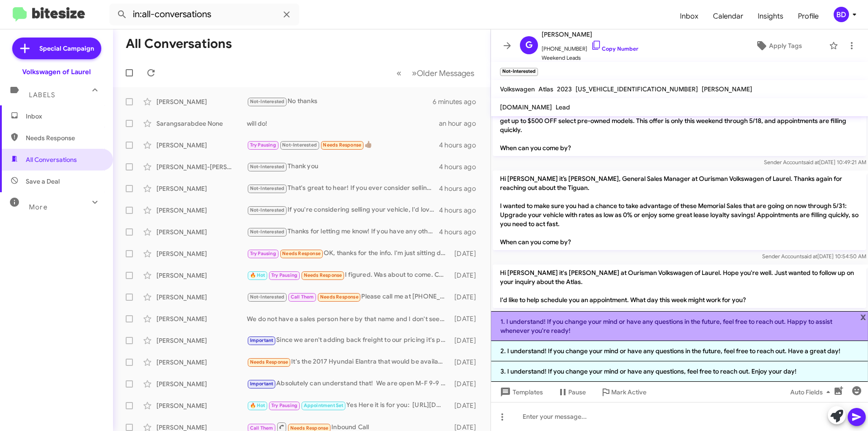  I want to click on div: an hour ago, so click(461, 124).